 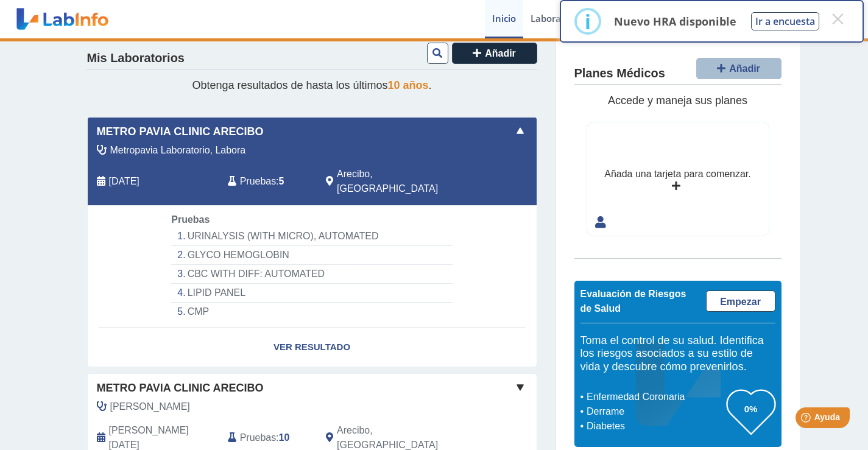 I want to click on li: Derrame, so click(x=655, y=412).